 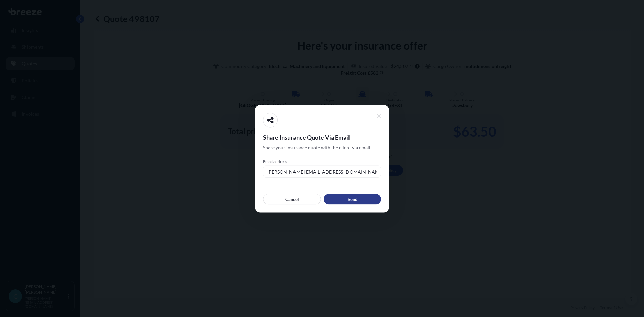 I want to click on span: Share your insurance quote with the client via email, so click(x=316, y=147).